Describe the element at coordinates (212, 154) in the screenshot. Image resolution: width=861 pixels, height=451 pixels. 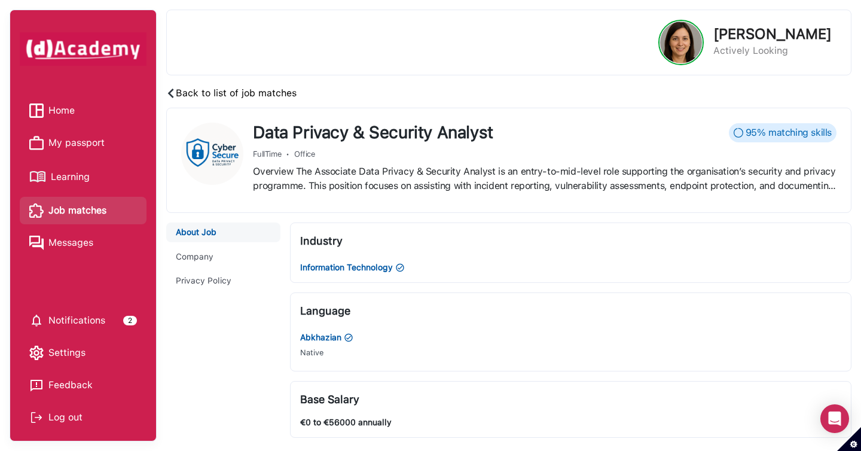
I see `img: job image` at that location.